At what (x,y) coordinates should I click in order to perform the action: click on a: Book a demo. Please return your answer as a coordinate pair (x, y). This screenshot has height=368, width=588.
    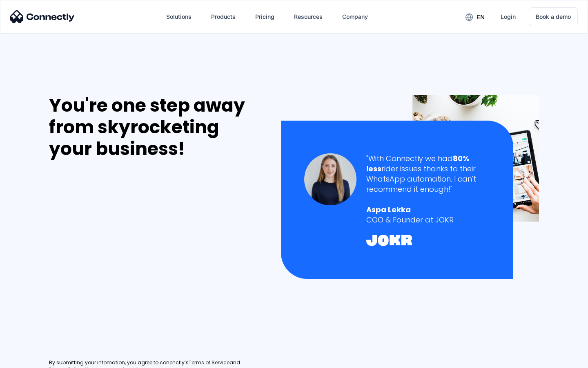
    Looking at the image, I should click on (553, 17).